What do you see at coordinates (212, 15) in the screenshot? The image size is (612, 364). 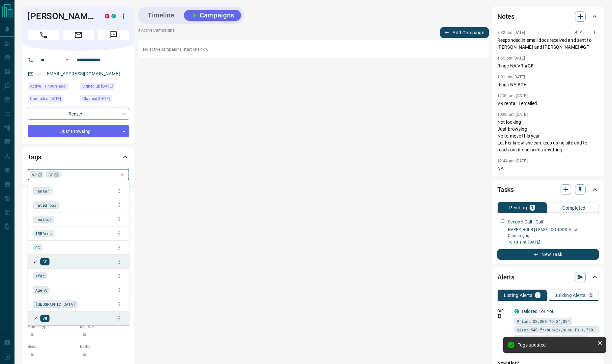 I see `button: Campaigns` at bounding box center [212, 15].